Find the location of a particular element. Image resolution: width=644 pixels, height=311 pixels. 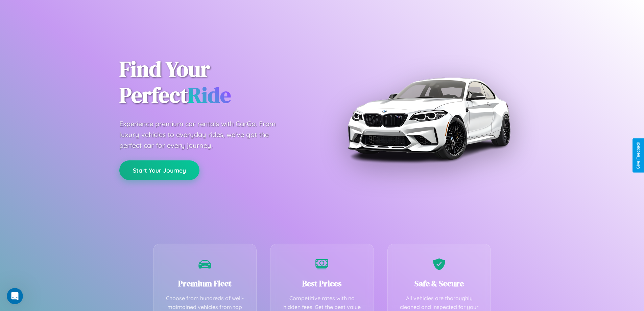

button: Start Your Journey is located at coordinates (159, 170).